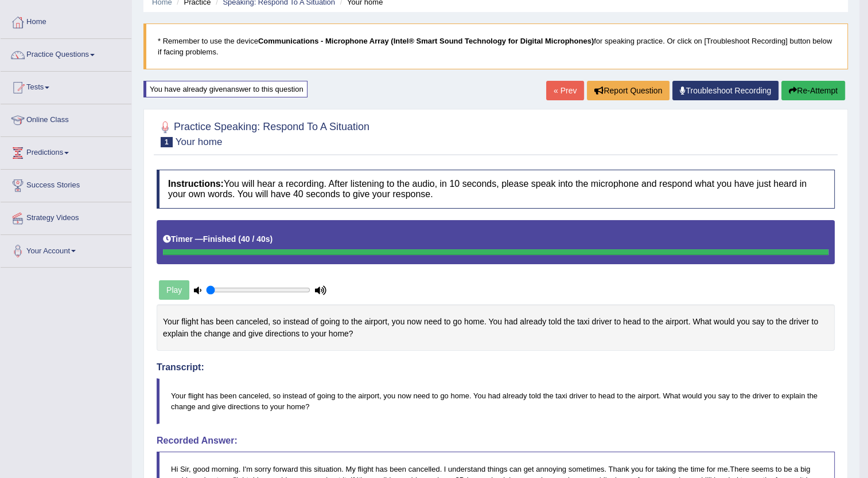  What do you see at coordinates (66, 151) in the screenshot?
I see `a: Predictions` at bounding box center [66, 151].